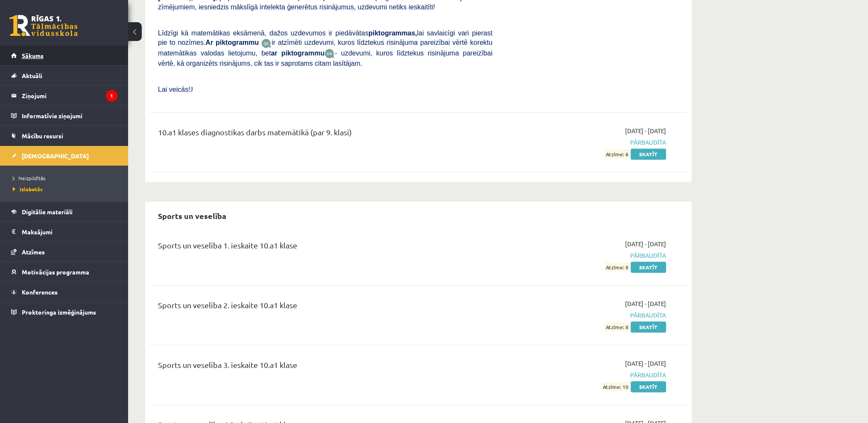 The width and height of the screenshot is (868, 423). What do you see at coordinates (44, 26) in the screenshot?
I see `a: Rīgas 1. Tālmācības vidusskola` at bounding box center [44, 26].